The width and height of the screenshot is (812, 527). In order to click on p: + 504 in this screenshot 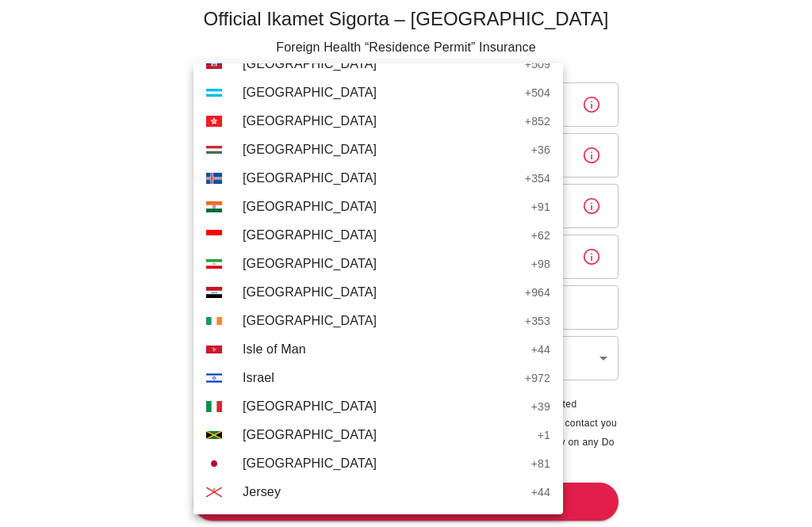, I will do `click(538, 93)`.